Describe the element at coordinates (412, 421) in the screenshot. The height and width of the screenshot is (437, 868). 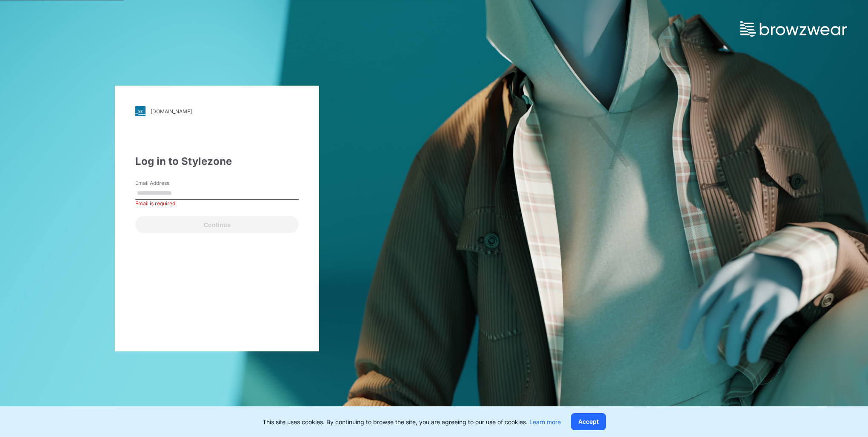
I see `p: This site uses cookies. By continuing to browse the site, you are agreeing to our use of cookies.` at that location.